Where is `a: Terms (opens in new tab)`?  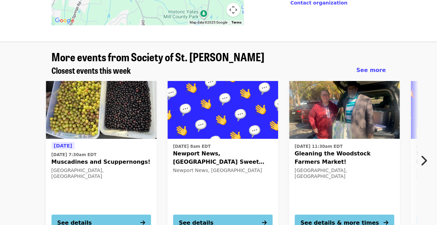
a: Terms (opens in new tab) is located at coordinates (236, 22).